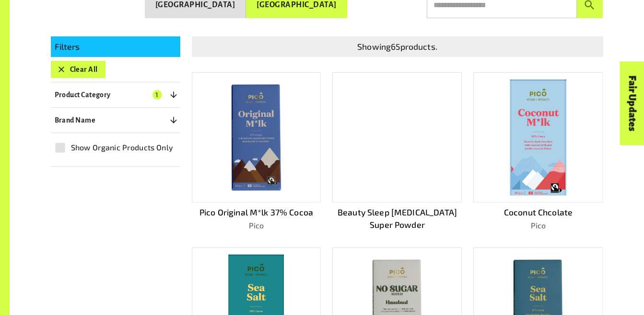 The width and height of the screenshot is (644, 315). I want to click on span: Show Organic Products Only, so click(122, 148).